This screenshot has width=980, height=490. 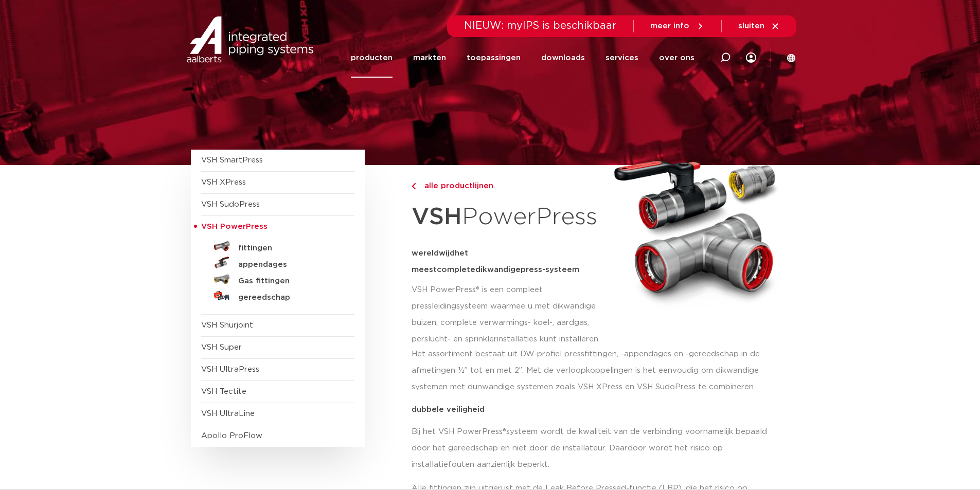 I want to click on span: VSH Tectite, so click(x=224, y=391).